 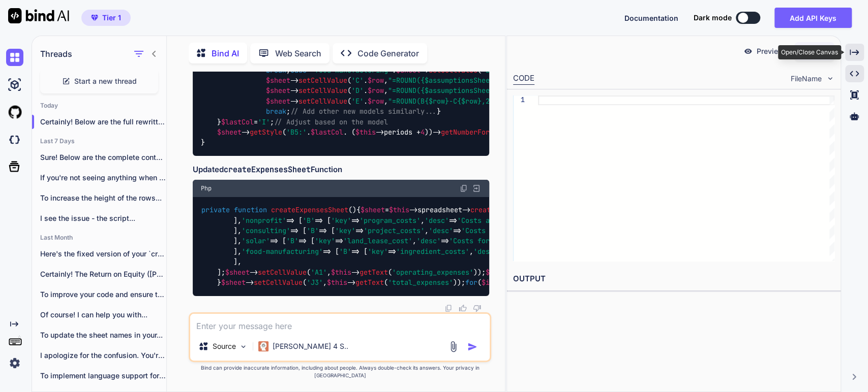 What do you see at coordinates (298, 53) in the screenshot?
I see `p: Web Search` at bounding box center [298, 53].